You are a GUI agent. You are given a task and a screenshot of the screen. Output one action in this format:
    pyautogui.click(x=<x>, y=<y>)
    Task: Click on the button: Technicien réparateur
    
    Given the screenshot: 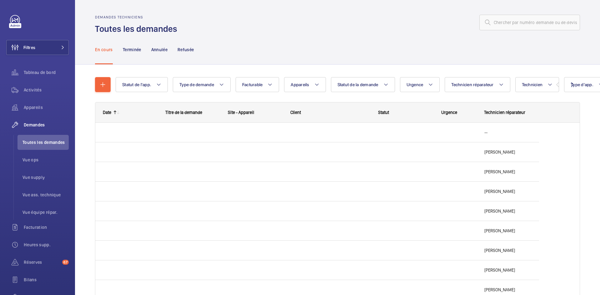 What is the action you would take?
    pyautogui.click(x=477, y=85)
    